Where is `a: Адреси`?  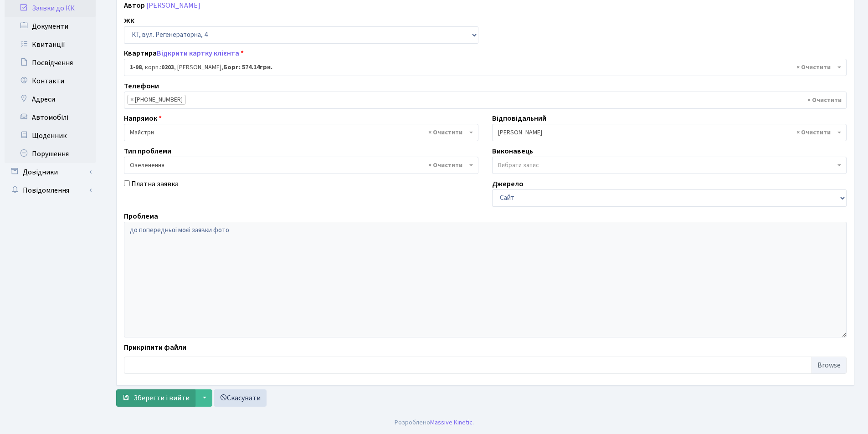 a: Адреси is located at coordinates (50, 99).